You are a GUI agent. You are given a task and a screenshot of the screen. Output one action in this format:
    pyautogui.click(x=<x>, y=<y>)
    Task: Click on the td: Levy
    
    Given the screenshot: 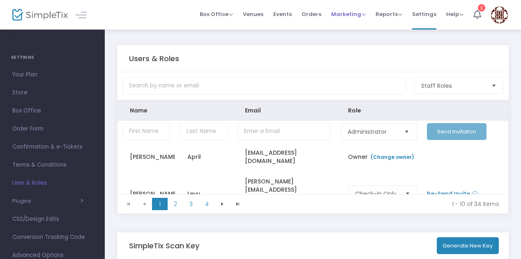 What is the action you would take?
    pyautogui.click(x=204, y=194)
    